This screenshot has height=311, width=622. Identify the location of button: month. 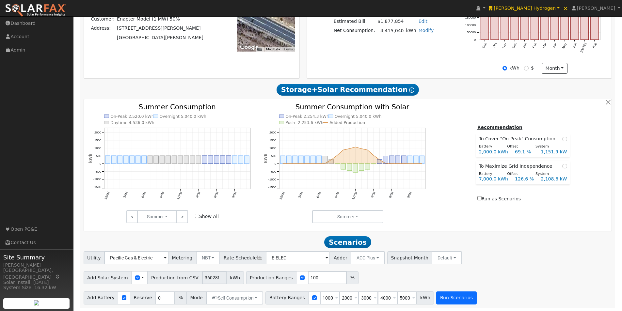
(554, 69).